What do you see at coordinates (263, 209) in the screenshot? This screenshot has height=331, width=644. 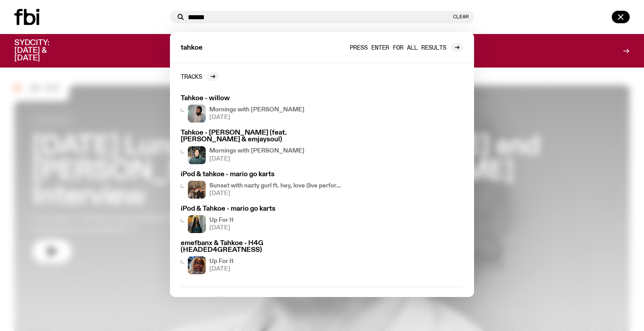 I see `h3: iPod & Tahkoe - mario go karts` at bounding box center [263, 209].